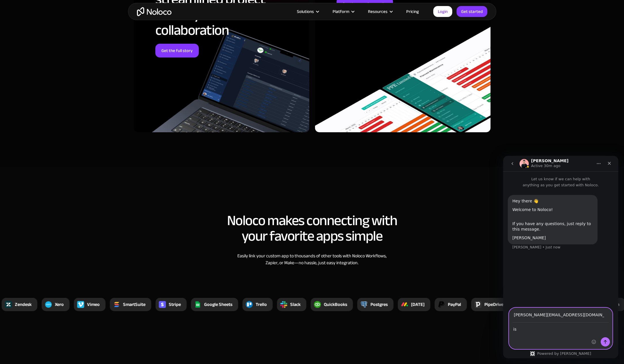 The width and height of the screenshot is (624, 364). What do you see at coordinates (95, 8) in the screenshot?
I see `button: Home` at bounding box center [95, 8].